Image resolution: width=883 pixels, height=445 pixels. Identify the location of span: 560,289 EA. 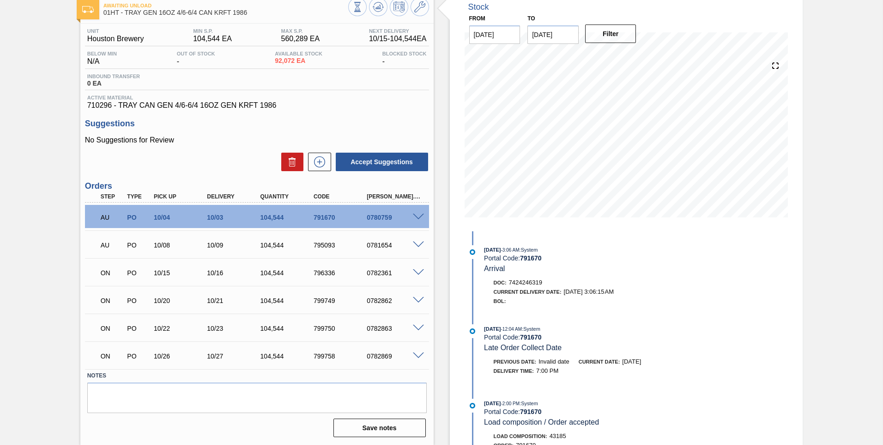
(301, 39).